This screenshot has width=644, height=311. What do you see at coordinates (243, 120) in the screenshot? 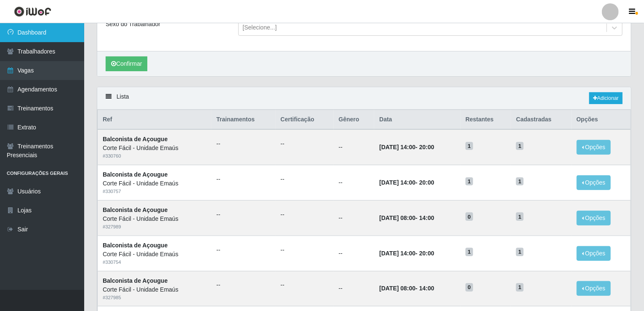
I see `th: Trainamentos` at bounding box center [243, 120].